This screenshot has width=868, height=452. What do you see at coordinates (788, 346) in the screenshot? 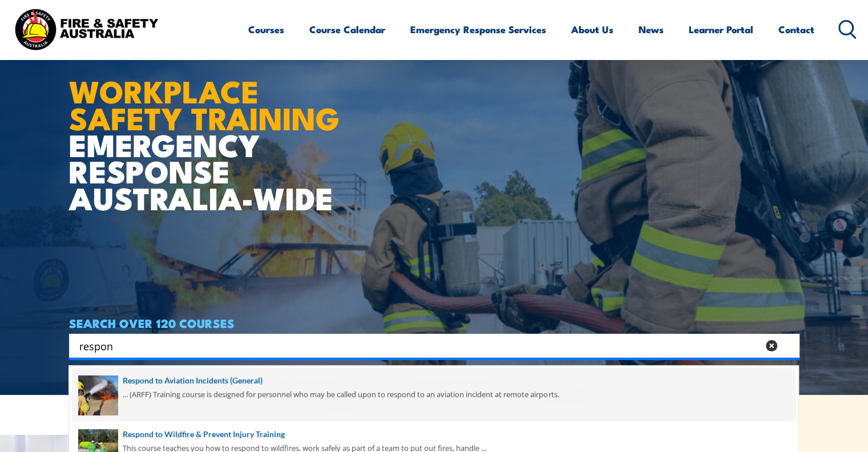
I see `button: Search magnifier button` at bounding box center [788, 346].